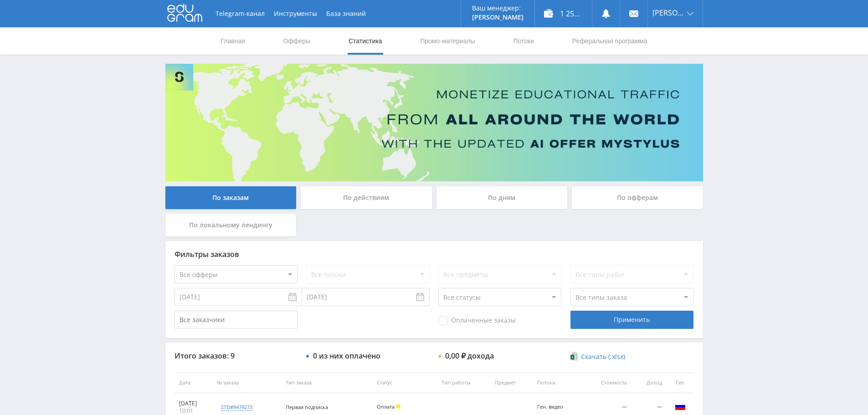 This screenshot has height=415, width=868. I want to click on a: Статистика, so click(366, 41).